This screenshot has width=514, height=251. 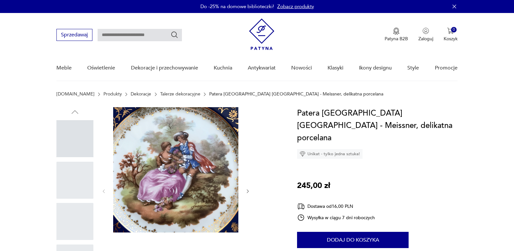 What do you see at coordinates (451, 35) in the screenshot?
I see `button: 0Koszyk` at bounding box center [451, 35].